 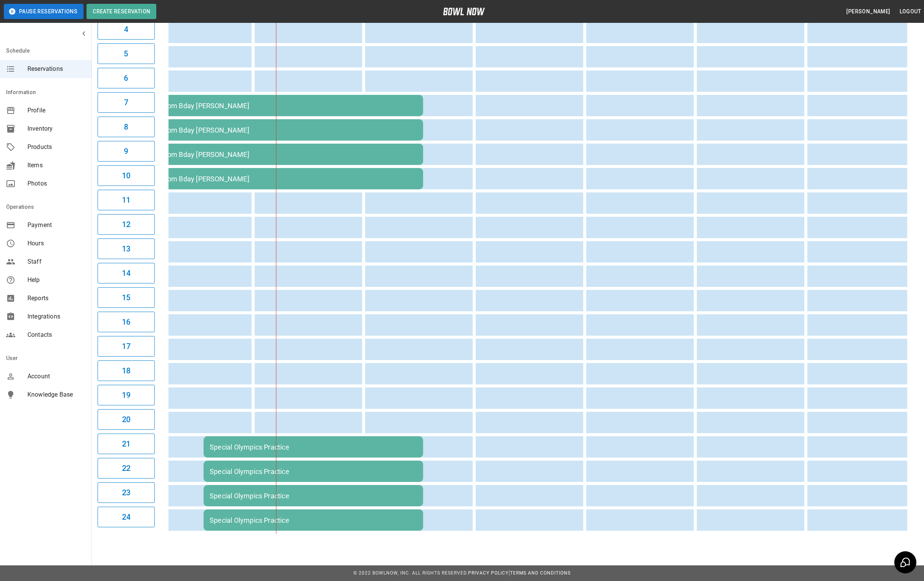 I want to click on button: 9, so click(x=126, y=151).